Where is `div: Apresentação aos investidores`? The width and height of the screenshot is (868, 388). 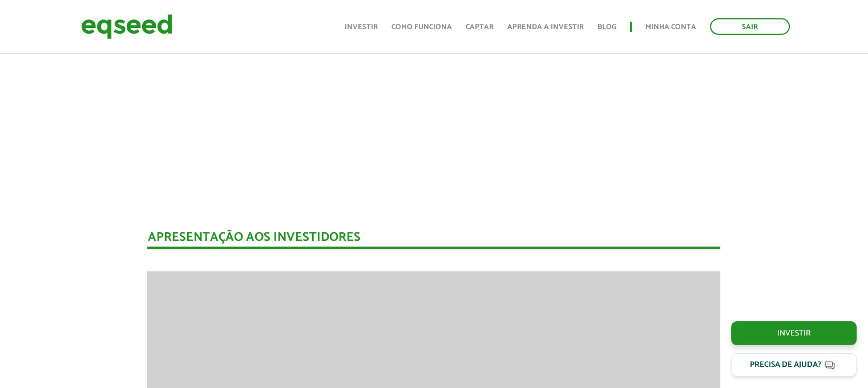
div: Apresentação aos investidores is located at coordinates (433, 240).